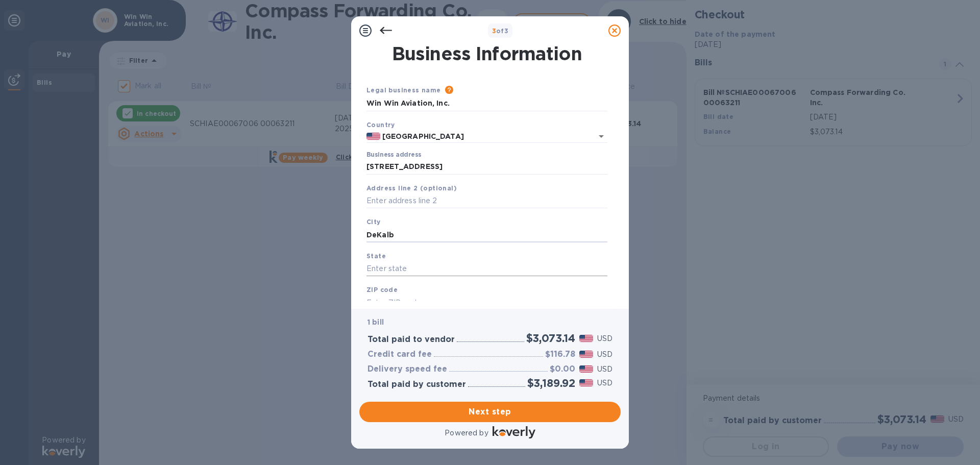 Image resolution: width=980 pixels, height=465 pixels. What do you see at coordinates (560, 354) in the screenshot?
I see `h3: $116.78` at bounding box center [560, 354].